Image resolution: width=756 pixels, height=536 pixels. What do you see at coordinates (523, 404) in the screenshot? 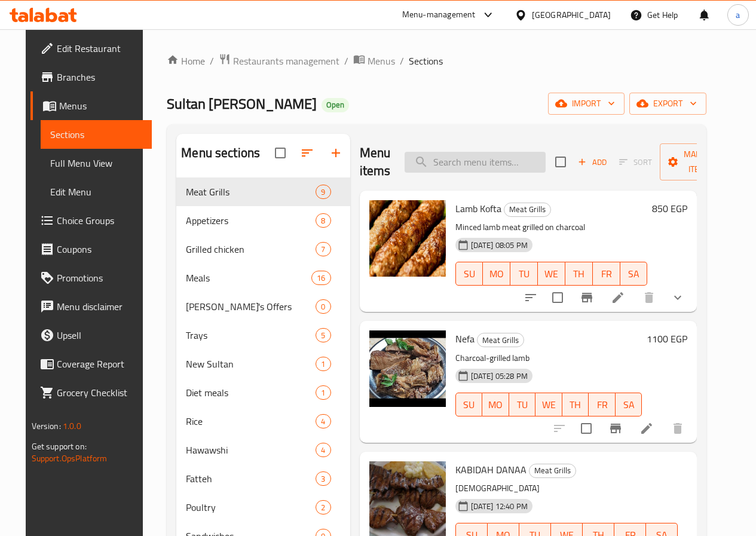
I see `button: TU` at bounding box center [523, 404].